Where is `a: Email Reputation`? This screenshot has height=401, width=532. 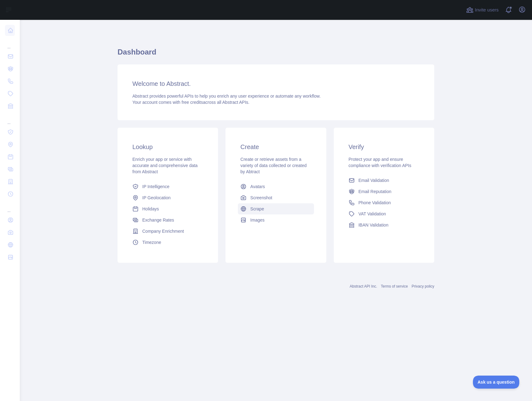 a: Email Reputation is located at coordinates (384, 191).